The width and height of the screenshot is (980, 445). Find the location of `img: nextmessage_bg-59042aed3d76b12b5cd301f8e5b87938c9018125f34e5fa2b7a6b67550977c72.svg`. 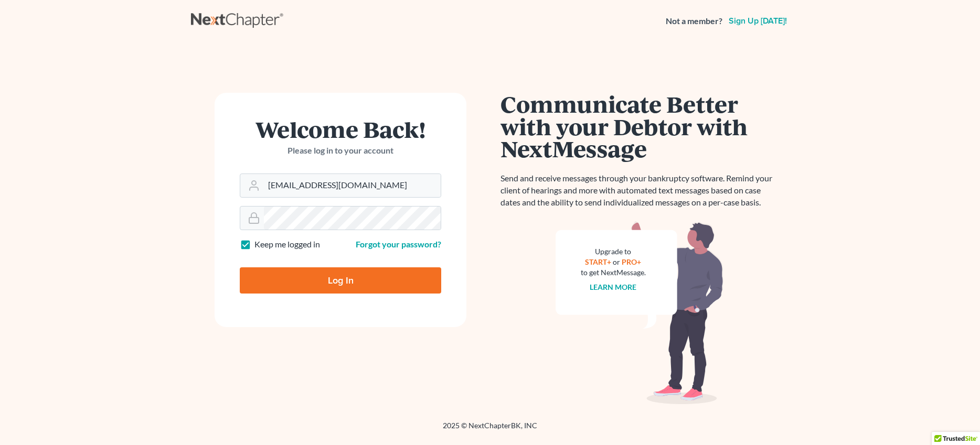

img: nextmessage_bg-59042aed3d76b12b5cd301f8e5b87938c9018125f34e5fa2b7a6b67550977c72.svg is located at coordinates (639, 313).